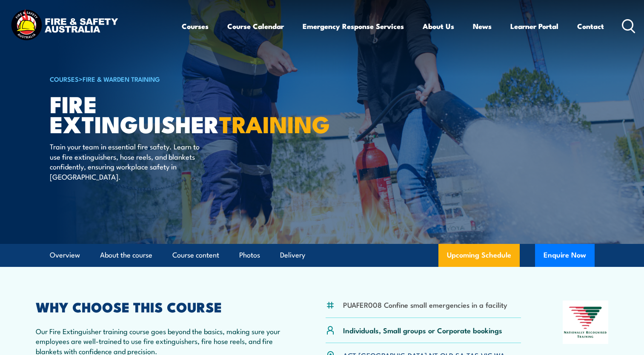 The width and height of the screenshot is (644, 355). I want to click on a: Delivery, so click(292, 255).